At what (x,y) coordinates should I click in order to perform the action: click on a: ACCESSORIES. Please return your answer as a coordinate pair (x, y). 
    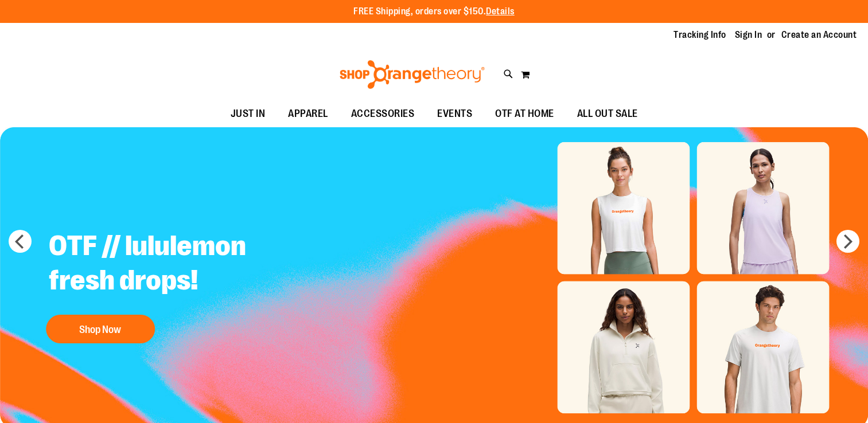
    Looking at the image, I should click on (382, 114).